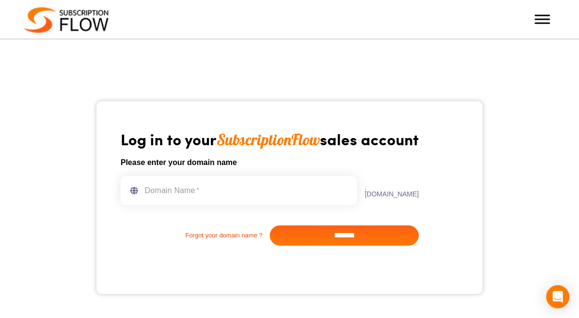 The image size is (579, 318). I want to click on button: Toggle Menu, so click(542, 19).